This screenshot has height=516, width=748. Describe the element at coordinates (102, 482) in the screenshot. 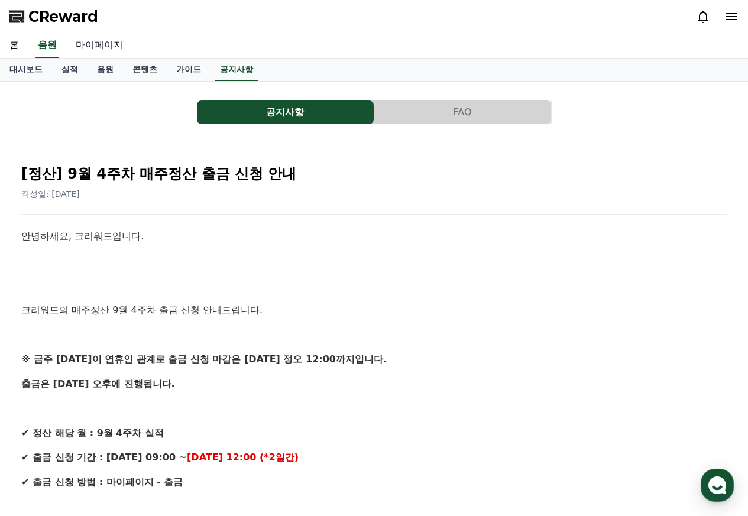

I see `strong: ✔ 출금 신청 방법 : 마이페이지 - 출금` at that location.